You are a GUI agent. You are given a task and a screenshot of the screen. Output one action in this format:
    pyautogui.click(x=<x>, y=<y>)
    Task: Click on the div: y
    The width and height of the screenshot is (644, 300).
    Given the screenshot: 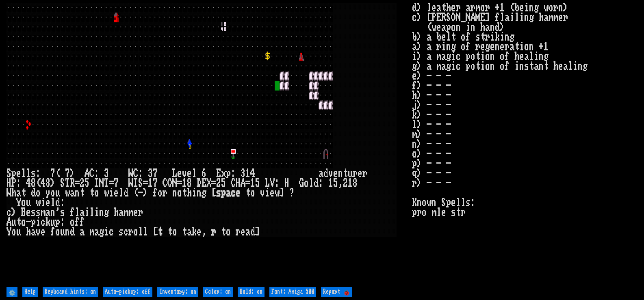 What is the action you would take?
    pyautogui.click(x=48, y=193)
    